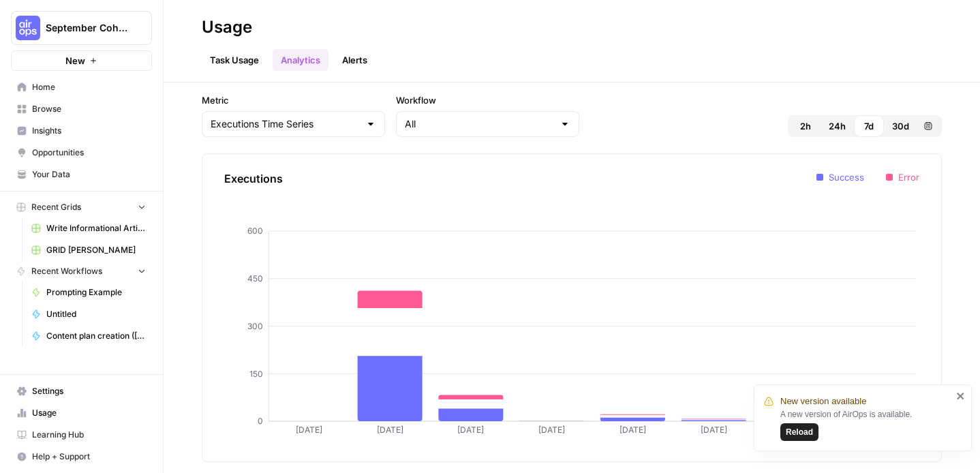 The height and width of the screenshot is (473, 980). I want to click on a: Analytics, so click(301, 60).